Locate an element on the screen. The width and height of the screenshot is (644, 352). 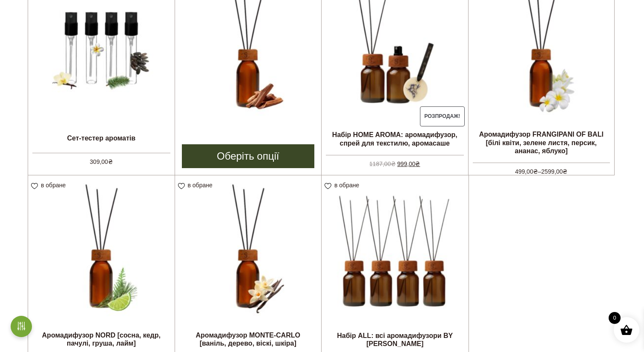
h2: Аромадифузор NORD [сосна, кедр, пачулі, груша, лайм] is located at coordinates (101, 340).